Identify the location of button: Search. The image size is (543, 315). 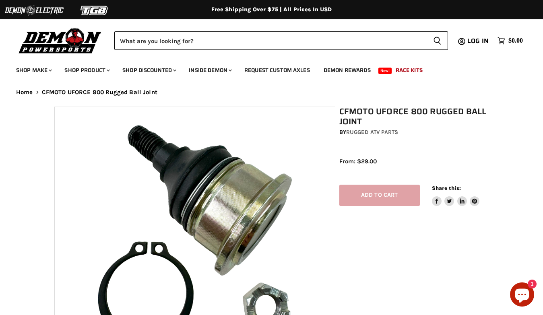
(437, 41).